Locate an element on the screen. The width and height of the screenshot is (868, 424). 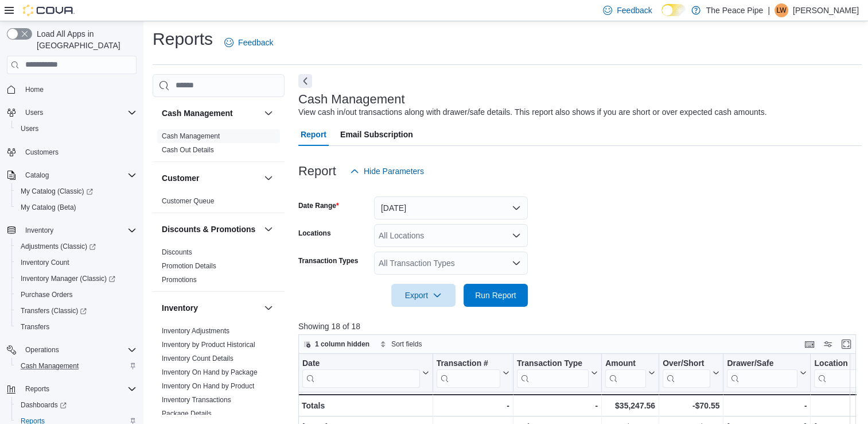
span: Customer Queue is located at coordinates (187, 201).